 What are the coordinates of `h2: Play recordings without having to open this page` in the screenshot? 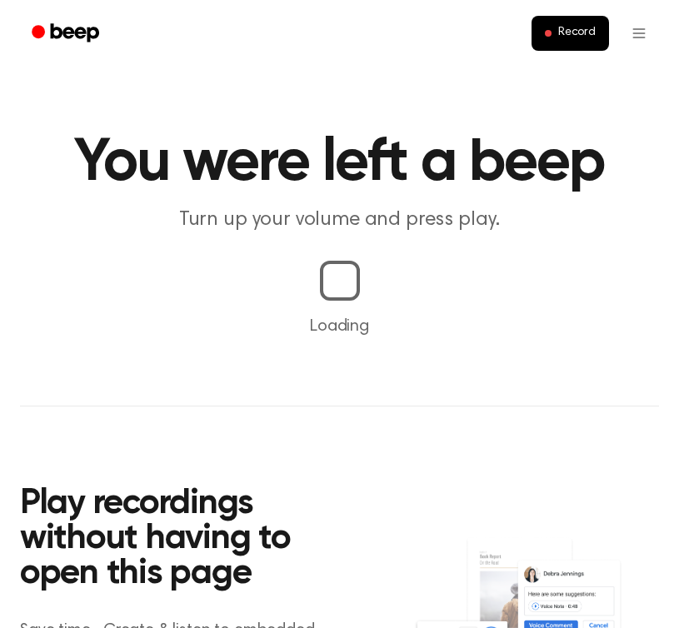 It's located at (183, 539).